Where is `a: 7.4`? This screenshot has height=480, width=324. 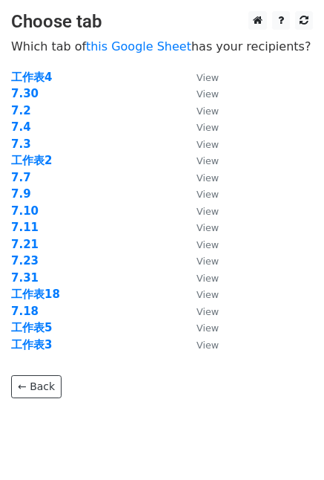
a: 7.4 is located at coordinates (21, 127).